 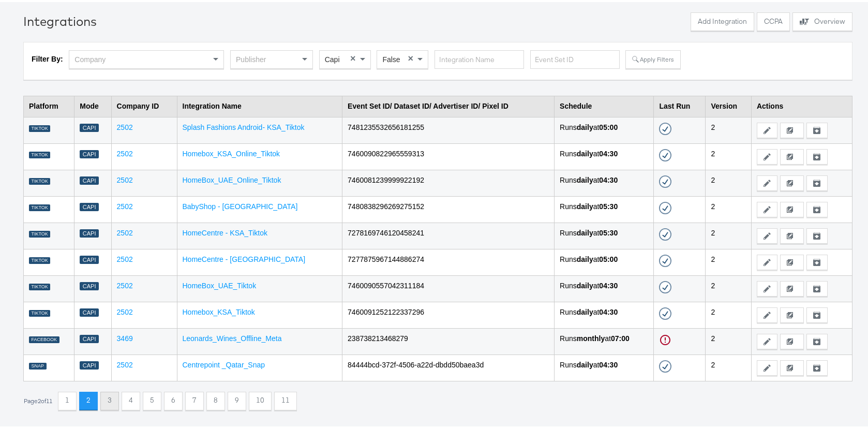 I want to click on td: 7460090822965559313, so click(x=449, y=154).